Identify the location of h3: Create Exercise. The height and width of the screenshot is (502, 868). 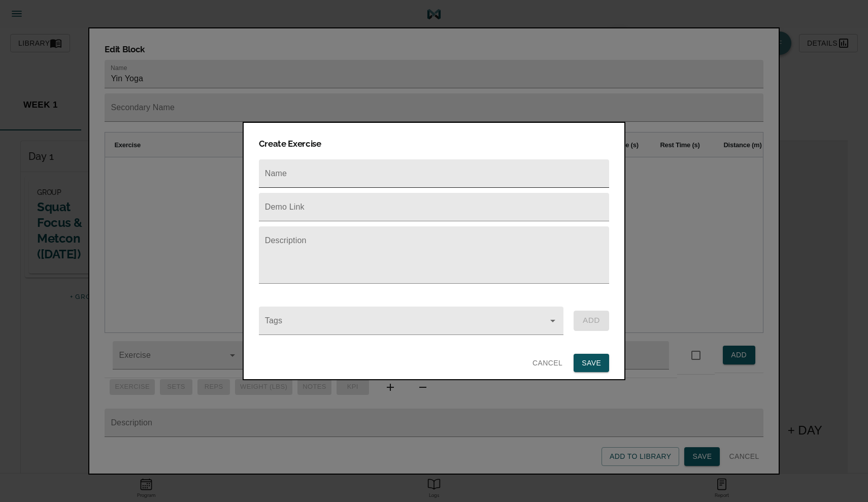
(434, 143).